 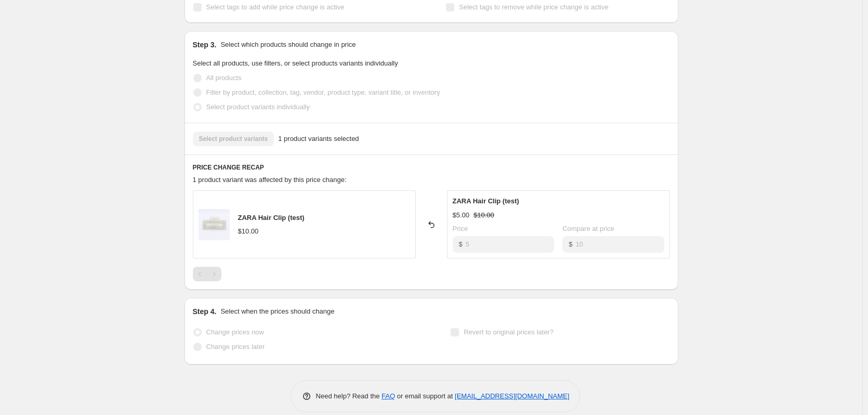 What do you see at coordinates (277, 312) in the screenshot?
I see `p: Select when the prices should change` at bounding box center [277, 312].